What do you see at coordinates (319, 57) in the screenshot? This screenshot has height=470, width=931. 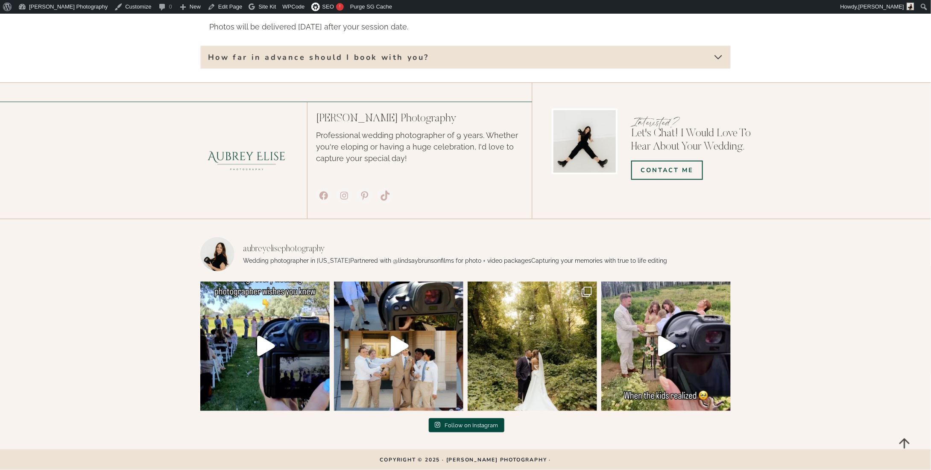 I see `span: How far in advance should I book with you?` at bounding box center [319, 57].